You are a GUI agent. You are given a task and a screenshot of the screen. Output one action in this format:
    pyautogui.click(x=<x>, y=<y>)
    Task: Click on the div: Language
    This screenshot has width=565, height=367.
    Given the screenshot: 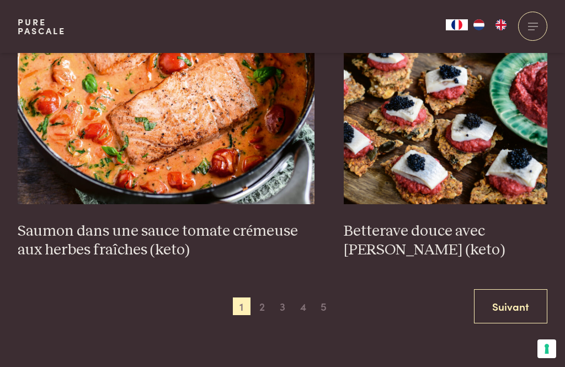 What is the action you would take?
    pyautogui.click(x=457, y=25)
    